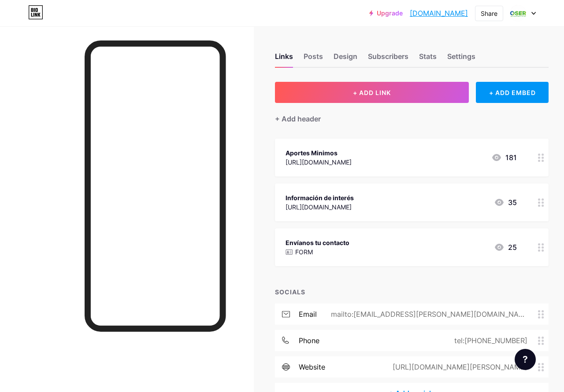  Describe the element at coordinates (312, 367) in the screenshot. I see `div: website` at that location.